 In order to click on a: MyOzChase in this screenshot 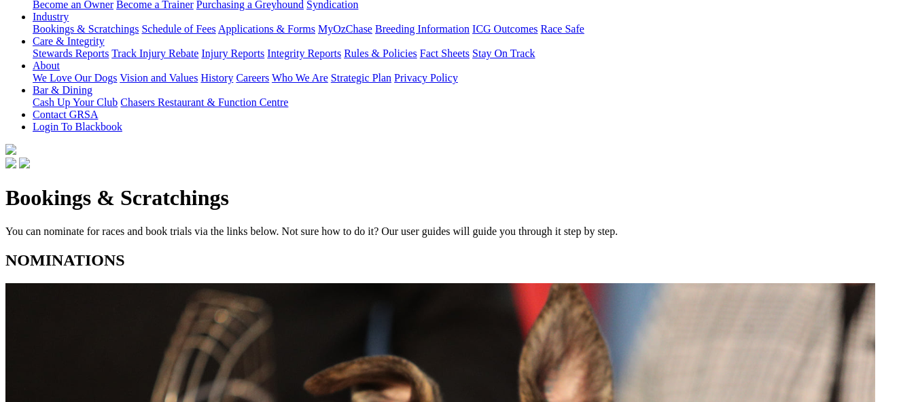, I will do `click(345, 29)`.